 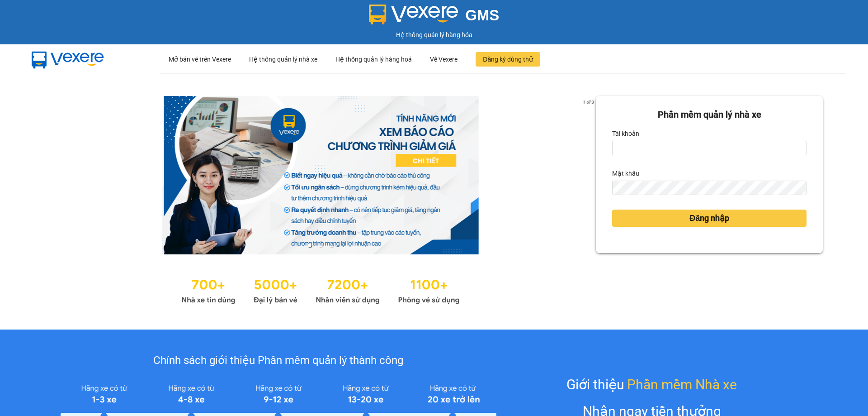 What do you see at coordinates (373, 59) in the screenshot?
I see `div: Hệ thống quản lý hàng hoá` at bounding box center [373, 59].